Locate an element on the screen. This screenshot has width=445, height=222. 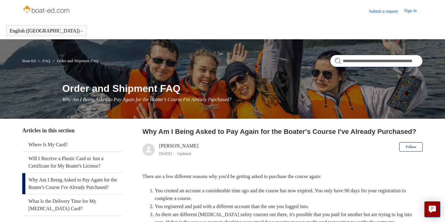
time: 03/01/2024, 15:51 is located at coordinates (166, 153).